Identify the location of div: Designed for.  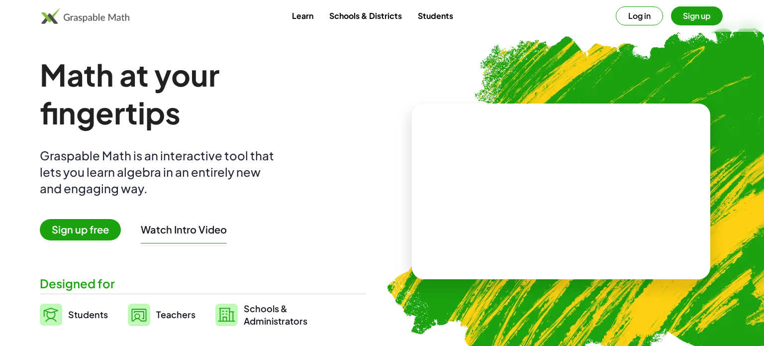
(203, 283).